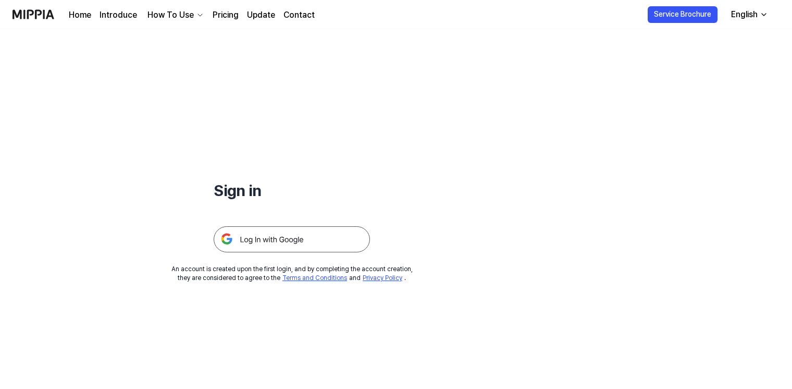 This screenshot has width=792, height=389. I want to click on a: Terms and Conditions, so click(315, 278).